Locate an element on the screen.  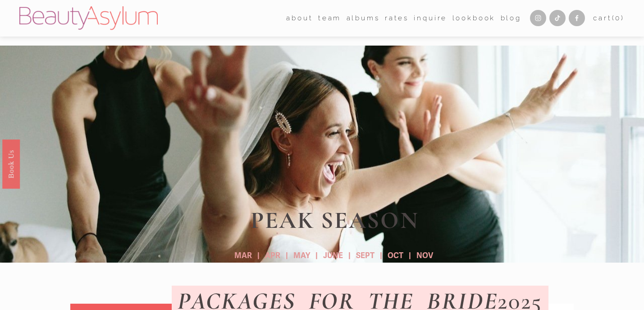
a: Rates is located at coordinates (396, 18).